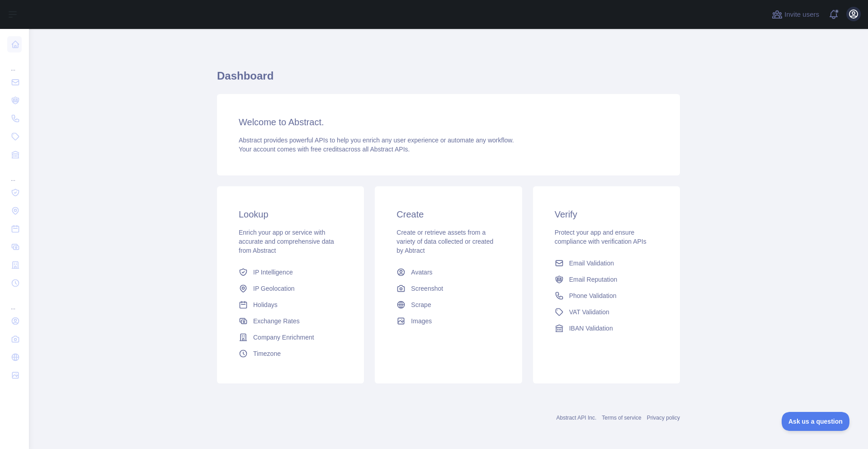  What do you see at coordinates (448, 305) in the screenshot?
I see `a: Scrape` at bounding box center [448, 305].